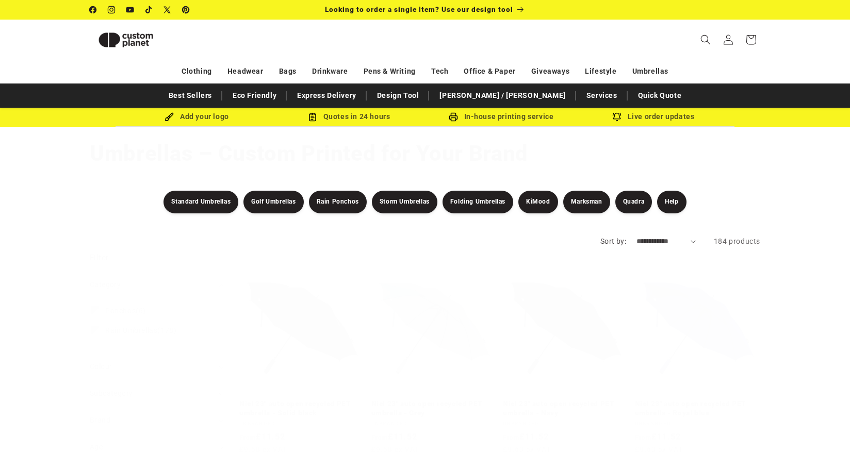 The width and height of the screenshot is (850, 453). I want to click on span: Colour, so click(101, 367).